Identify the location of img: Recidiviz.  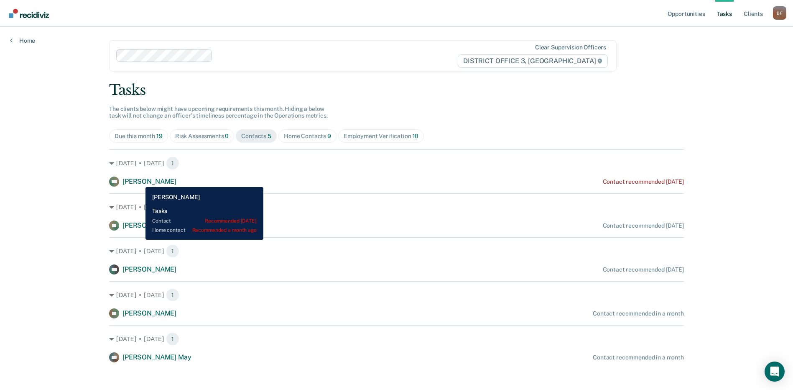
(29, 13).